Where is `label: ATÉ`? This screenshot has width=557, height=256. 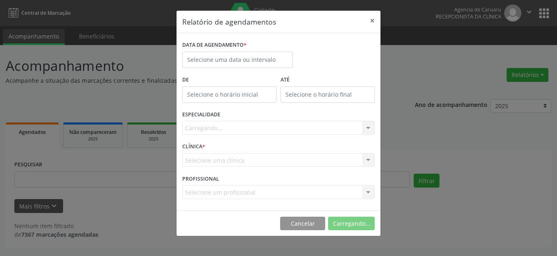
label: ATÉ is located at coordinates (328, 80).